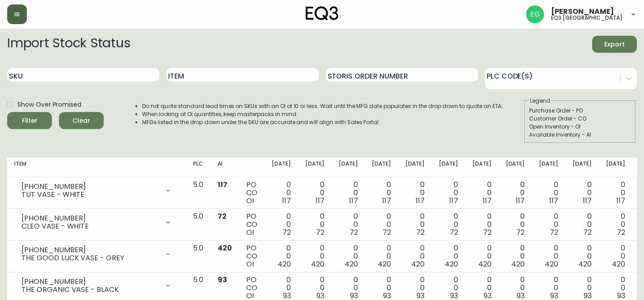  What do you see at coordinates (580, 111) in the screenshot?
I see `div: Purchase Order - PO` at bounding box center [580, 111].